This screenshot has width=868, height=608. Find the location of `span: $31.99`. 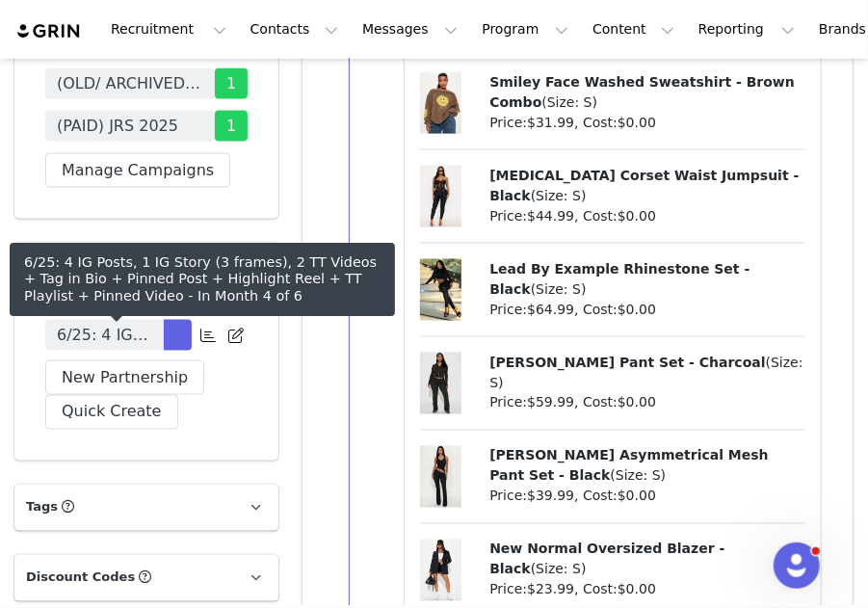

span: $31.99 is located at coordinates (550, 122).